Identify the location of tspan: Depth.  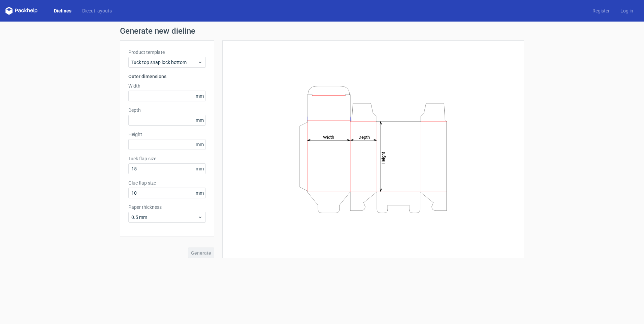
(364, 137).